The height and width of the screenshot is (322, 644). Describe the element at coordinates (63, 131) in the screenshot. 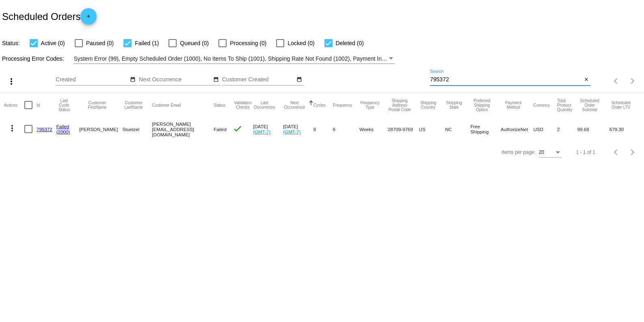

I see `a: (2000)` at that location.